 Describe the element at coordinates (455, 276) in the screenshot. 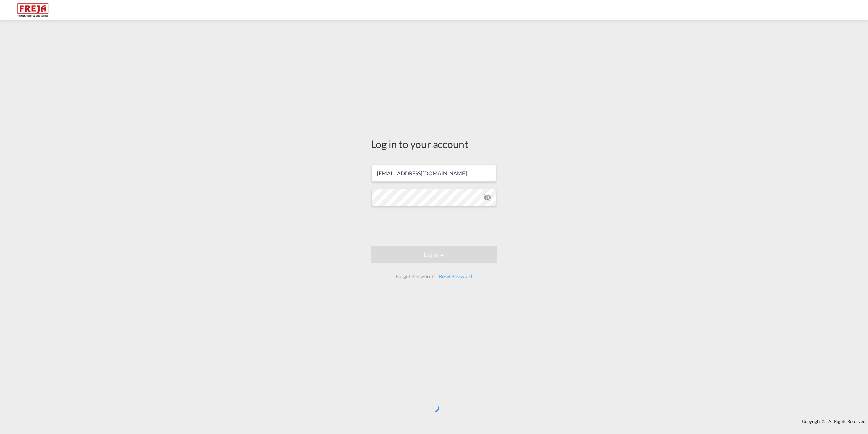

I see `div: Reset Password` at that location.